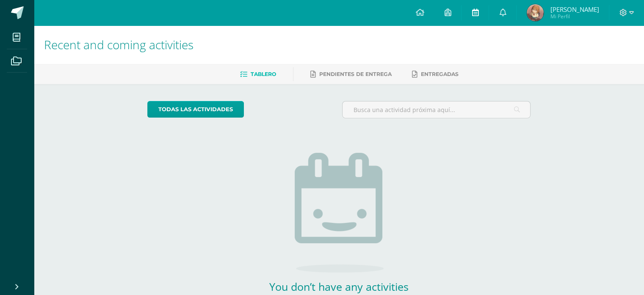 The image size is (644, 295). Describe the element at coordinates (436, 109) in the screenshot. I see `input: Busca una actividad próxima aquí...` at that location.